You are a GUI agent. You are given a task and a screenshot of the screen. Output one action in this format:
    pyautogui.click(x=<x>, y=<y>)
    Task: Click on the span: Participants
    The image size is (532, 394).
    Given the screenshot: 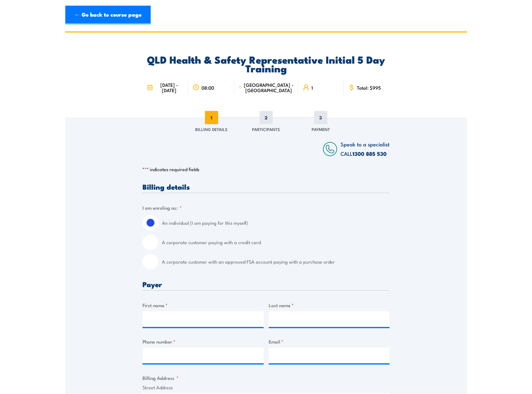 What is the action you would take?
    pyautogui.click(x=266, y=130)
    